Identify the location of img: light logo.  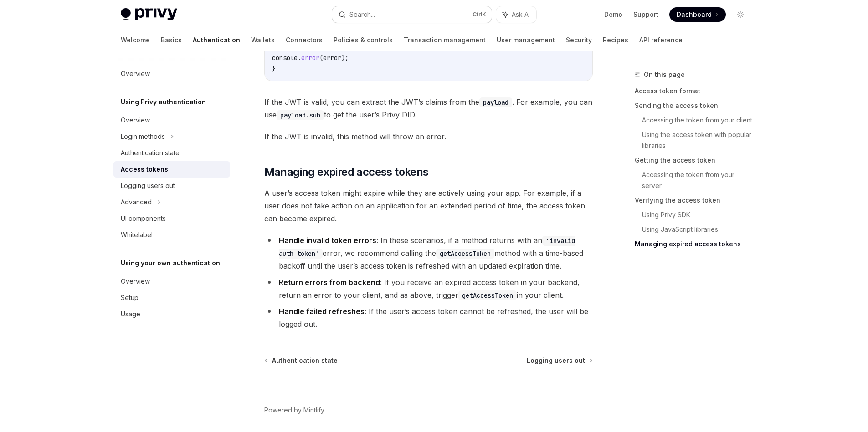
(149, 14).